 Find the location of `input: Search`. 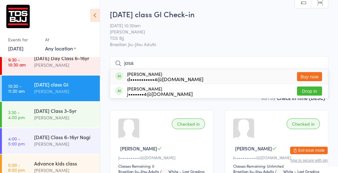

input: Search is located at coordinates (219, 63).